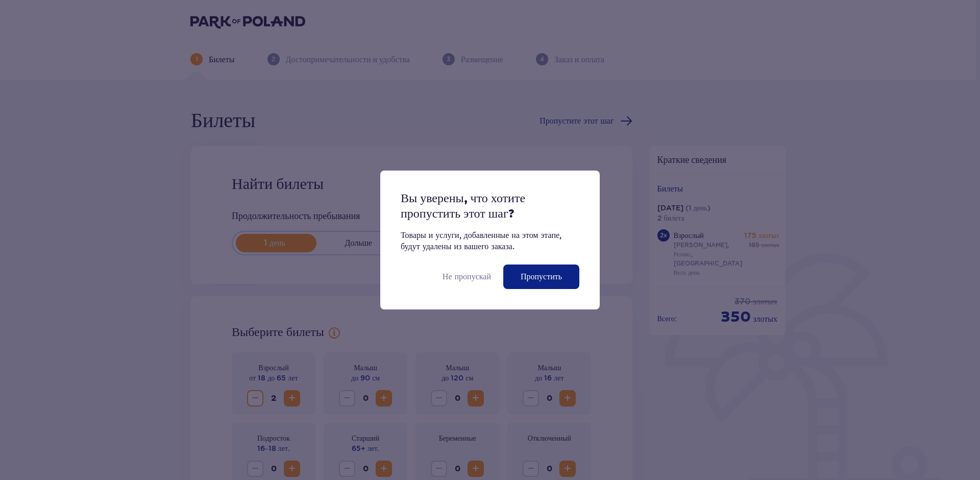 The height and width of the screenshot is (480, 980). I want to click on button: Пропустить, so click(541, 276).